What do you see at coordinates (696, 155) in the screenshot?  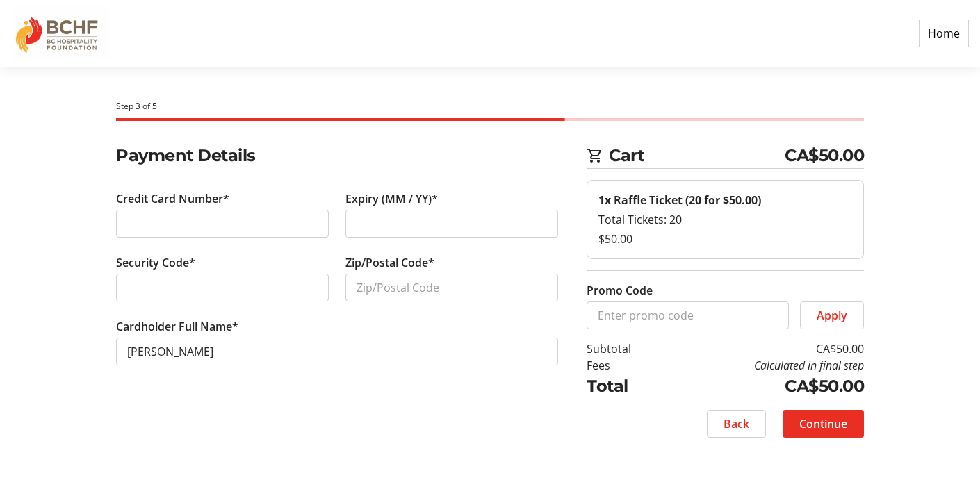 I see `span: Cart` at bounding box center [696, 155].